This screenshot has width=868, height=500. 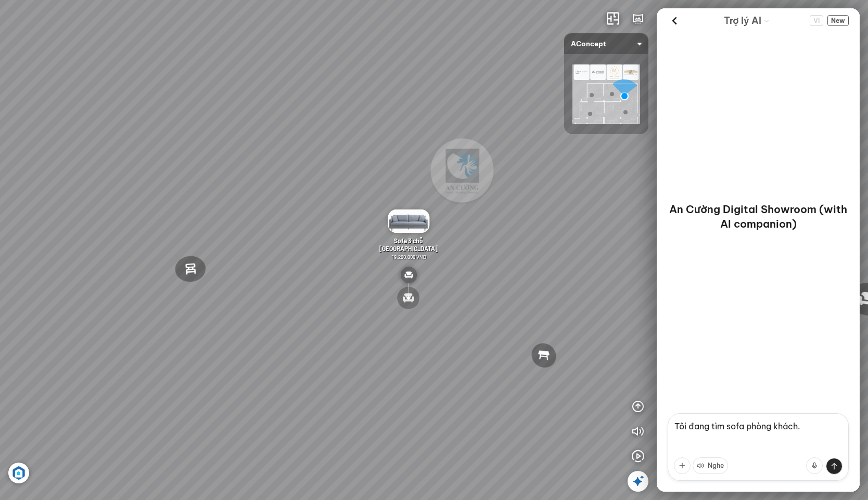 I want to click on button: Change language, so click(x=816, y=20).